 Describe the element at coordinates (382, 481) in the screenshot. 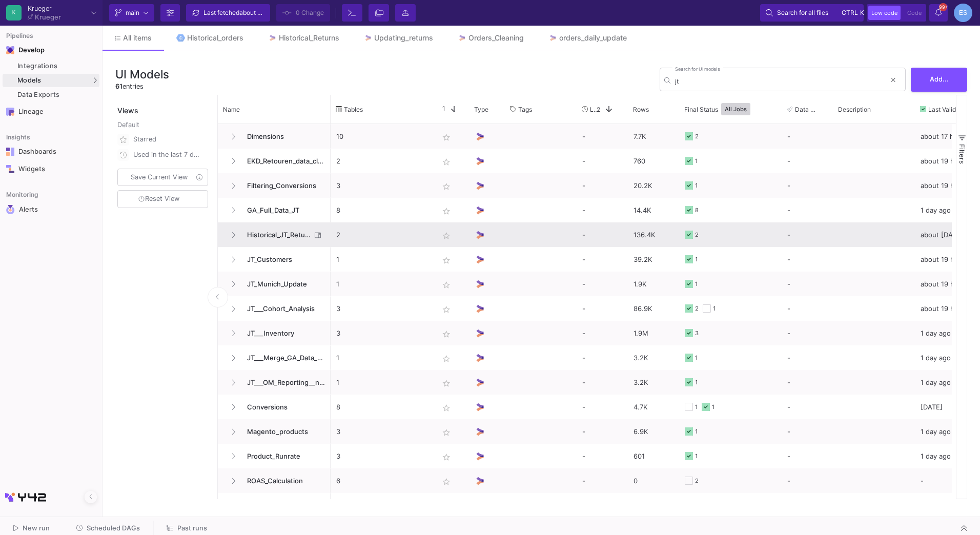

I see `p: 6` at that location.